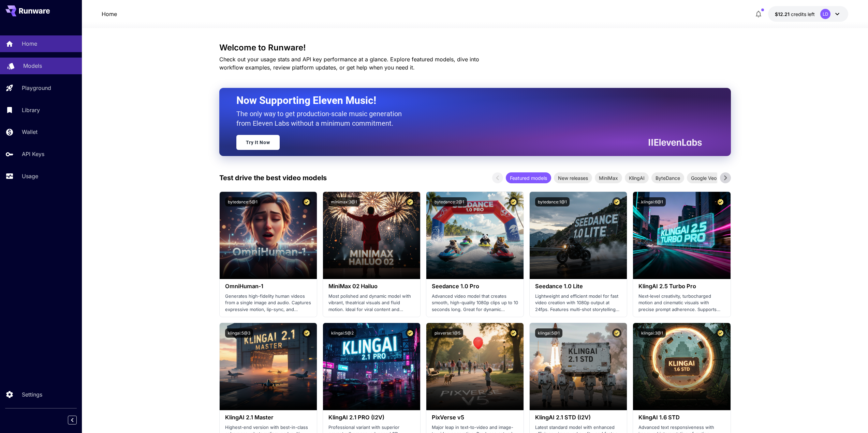  What do you see at coordinates (72, 420) in the screenshot?
I see `button: Collapse sidebar` at bounding box center [72, 420].